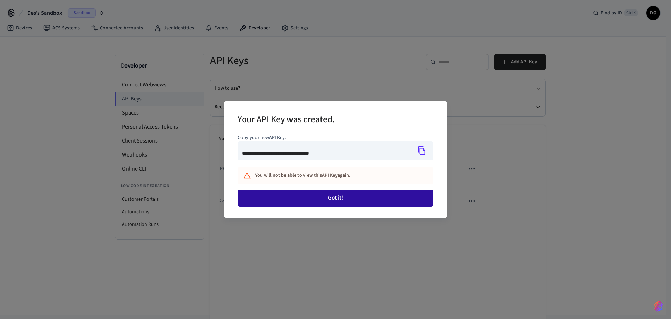  I want to click on h2: Your API Key was created., so click(286, 120).